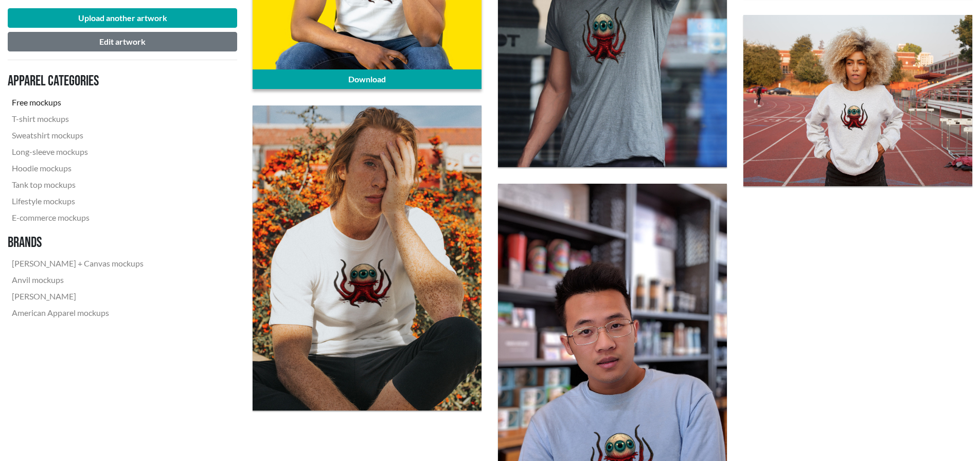 This screenshot has height=461, width=980. Describe the element at coordinates (78, 168) in the screenshot. I see `a: Hoodie mockups` at that location.